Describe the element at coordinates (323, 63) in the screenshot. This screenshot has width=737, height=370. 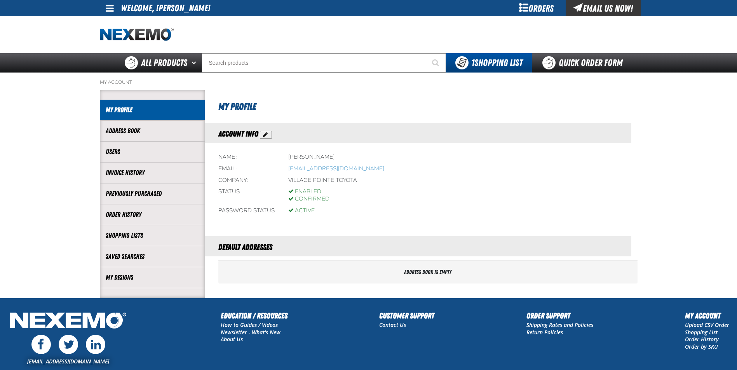
I see `input: Search` at that location.